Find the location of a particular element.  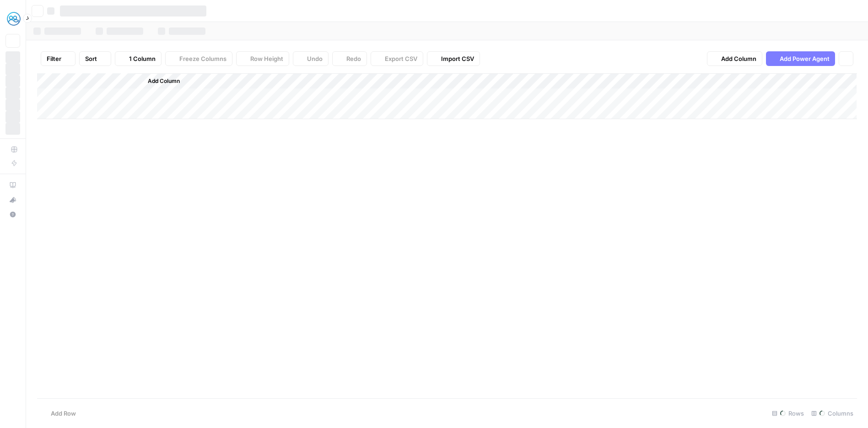

span: Add Power Agent is located at coordinates (804, 58).